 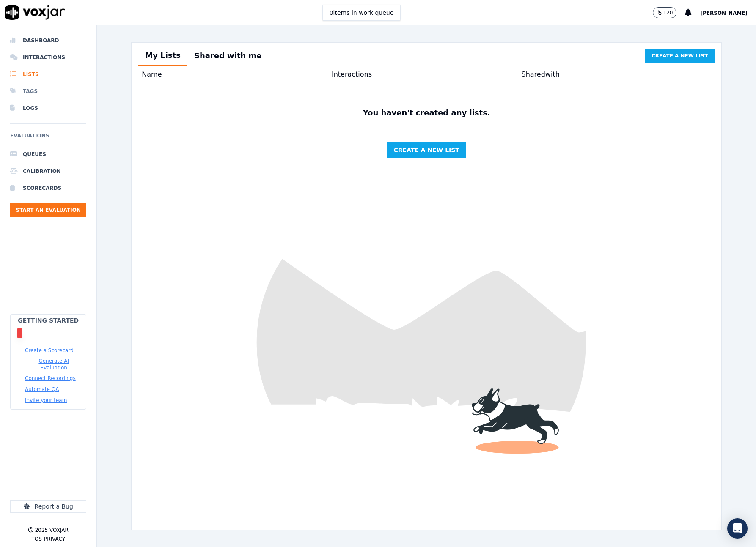 I want to click on li: Tags, so click(x=48, y=92).